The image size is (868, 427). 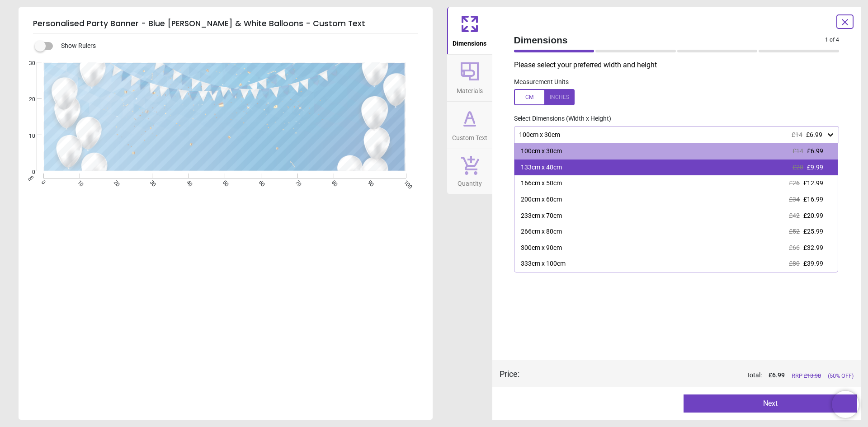 What do you see at coordinates (541, 216) in the screenshot?
I see `div: 233cm x 70cm` at bounding box center [541, 216].